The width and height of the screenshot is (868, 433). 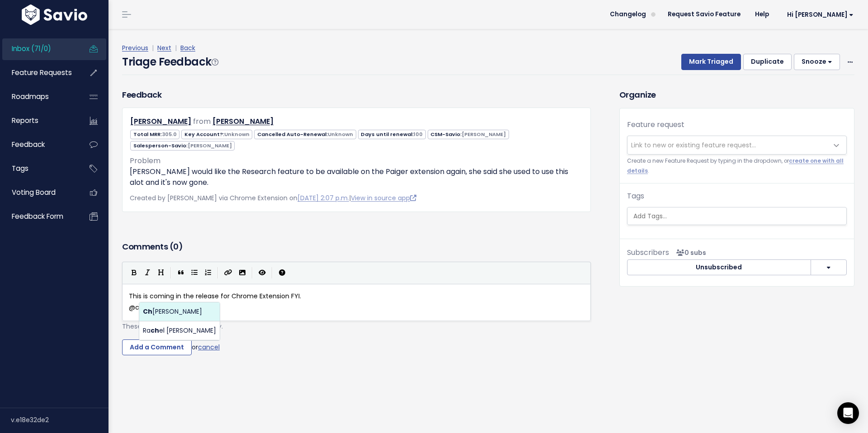 I want to click on button: Quote, so click(x=181, y=273).